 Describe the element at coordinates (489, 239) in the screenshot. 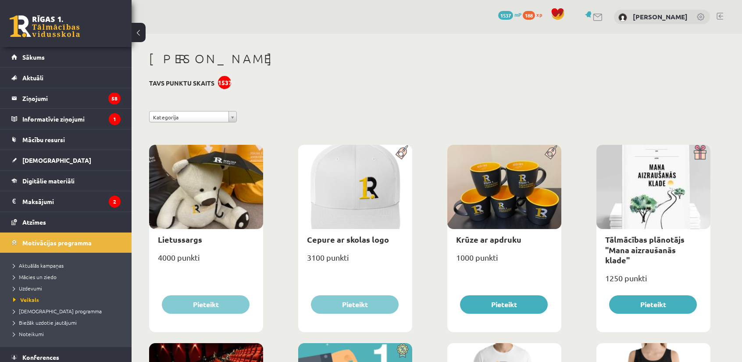

I see `a: Krūze ar apdruku` at that location.